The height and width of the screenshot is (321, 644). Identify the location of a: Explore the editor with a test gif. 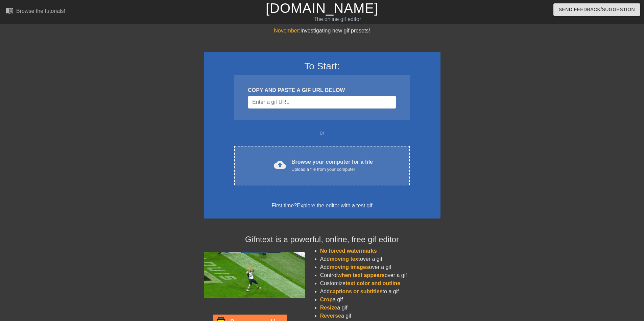
(334, 205).